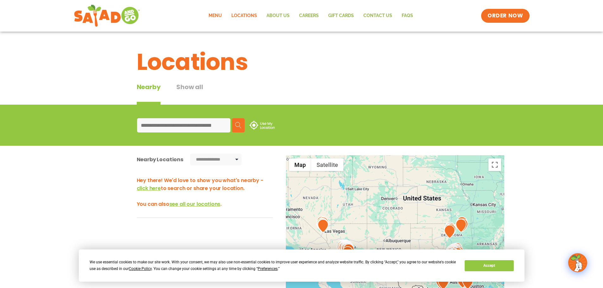  I want to click on a: GIFT CARDS, so click(341, 16).